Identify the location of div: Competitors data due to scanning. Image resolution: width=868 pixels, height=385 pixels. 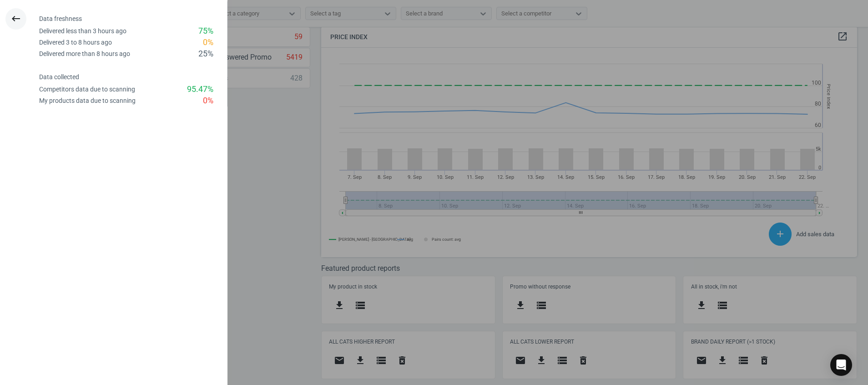
(87, 89).